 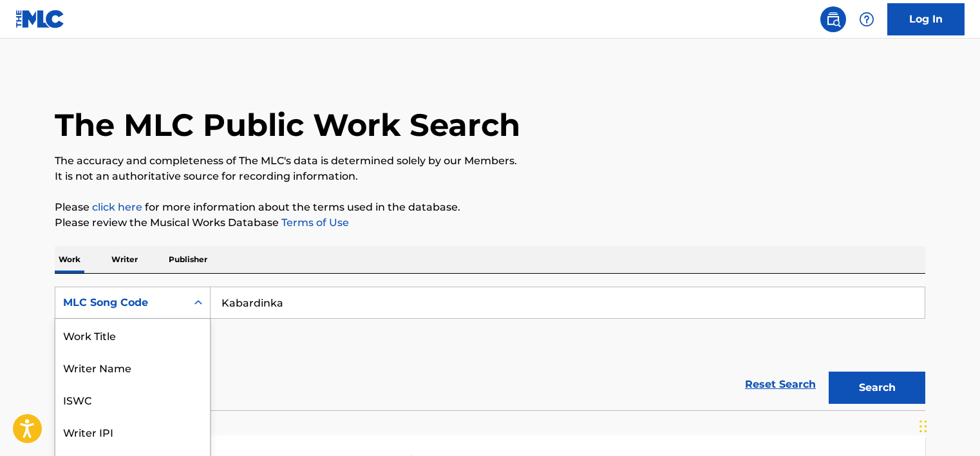 What do you see at coordinates (133, 400) in the screenshot?
I see `div: ISWC` at bounding box center [133, 400].